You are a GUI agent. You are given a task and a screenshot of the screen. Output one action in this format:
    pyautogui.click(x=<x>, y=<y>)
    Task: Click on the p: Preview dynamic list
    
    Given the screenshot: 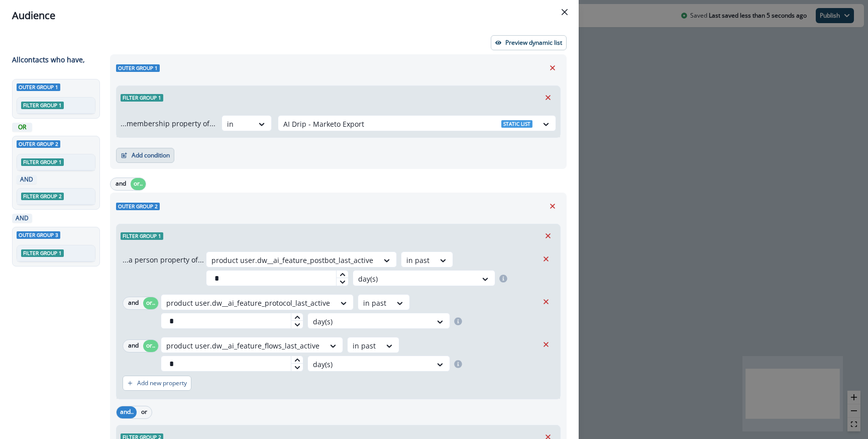 What is the action you would take?
    pyautogui.click(x=533, y=43)
    